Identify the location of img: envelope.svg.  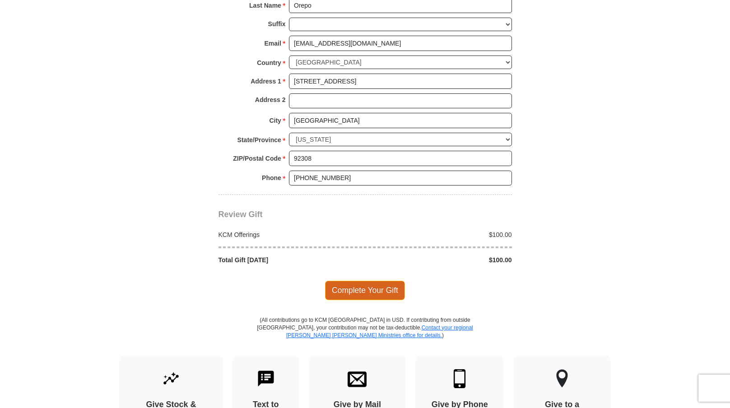
(357, 379).